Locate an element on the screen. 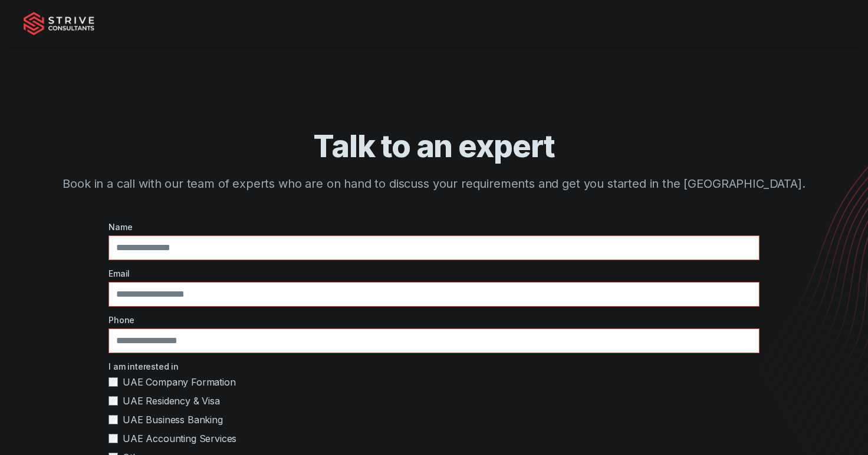 The image size is (868, 455). label: Email is located at coordinates (434, 274).